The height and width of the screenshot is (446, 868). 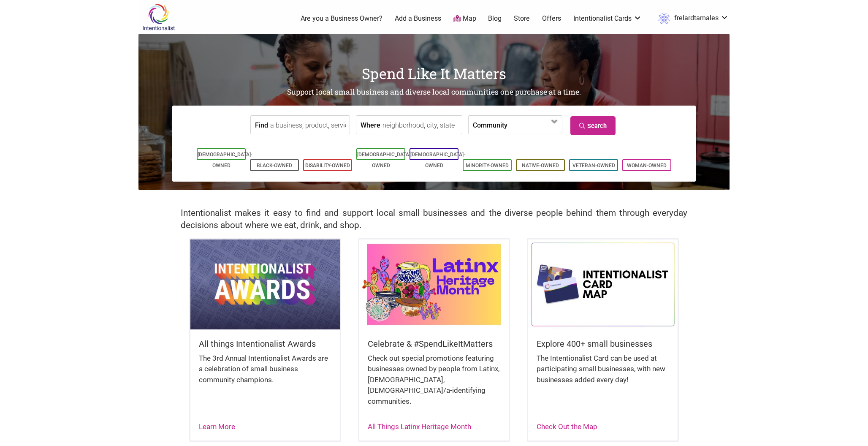 What do you see at coordinates (274, 165) in the screenshot?
I see `a: Black-Owned` at bounding box center [274, 165].